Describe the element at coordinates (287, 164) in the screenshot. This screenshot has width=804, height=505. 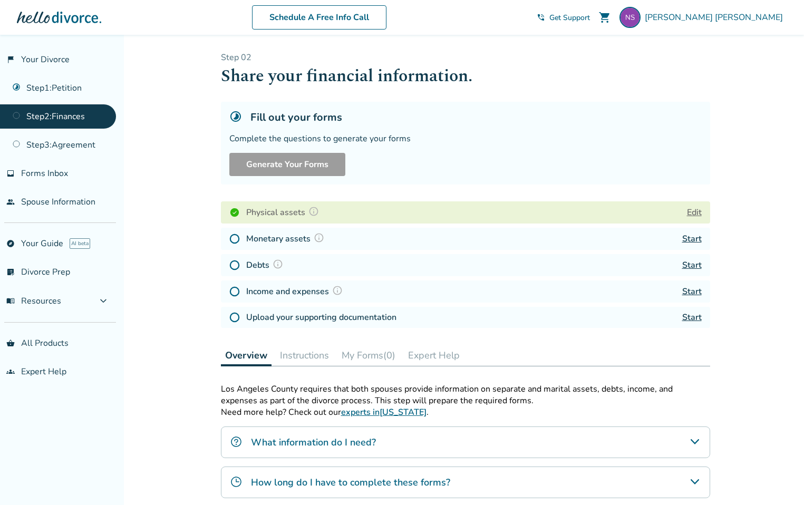
I see `button: Generate Your Forms` at that location.